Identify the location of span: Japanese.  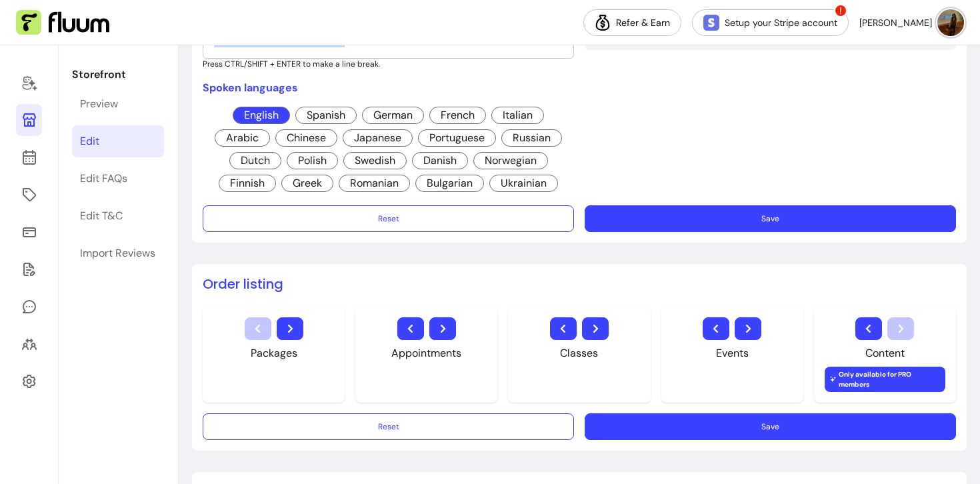
(377, 138).